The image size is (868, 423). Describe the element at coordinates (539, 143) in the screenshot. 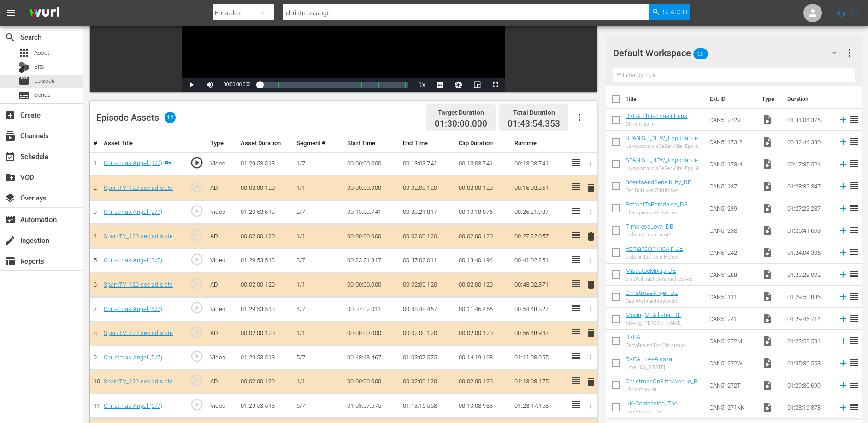

I see `th: Runtime` at that location.